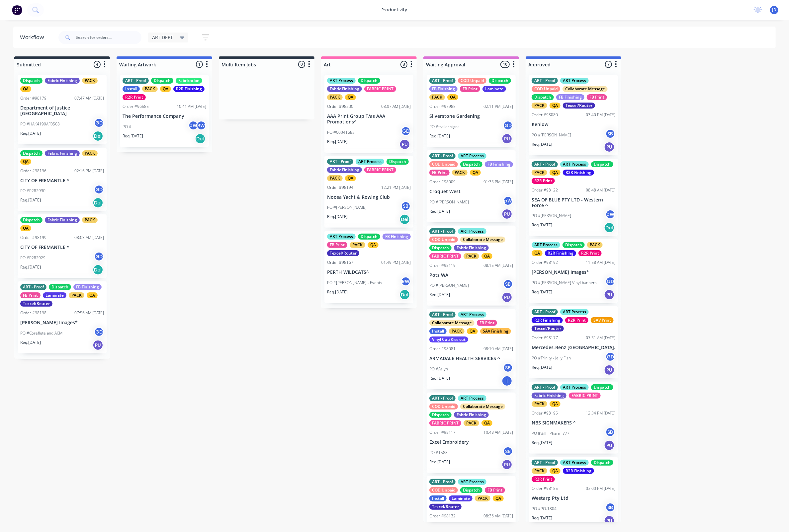 This screenshot has width=789, height=532. What do you see at coordinates (193, 125) in the screenshot?
I see `div: pW` at bounding box center [193, 125].